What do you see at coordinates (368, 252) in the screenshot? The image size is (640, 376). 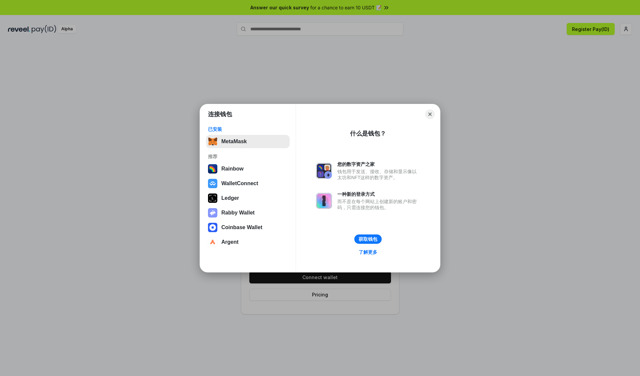 I see `div: 了解更多` at bounding box center [368, 252].